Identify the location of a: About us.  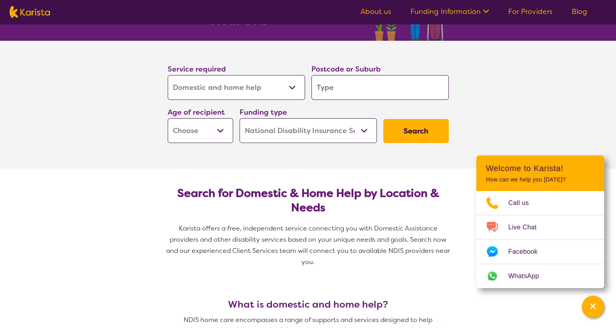
(376, 12).